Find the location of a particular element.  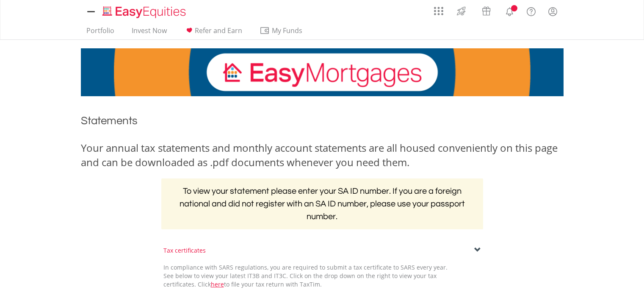

a: here is located at coordinates (217, 284).